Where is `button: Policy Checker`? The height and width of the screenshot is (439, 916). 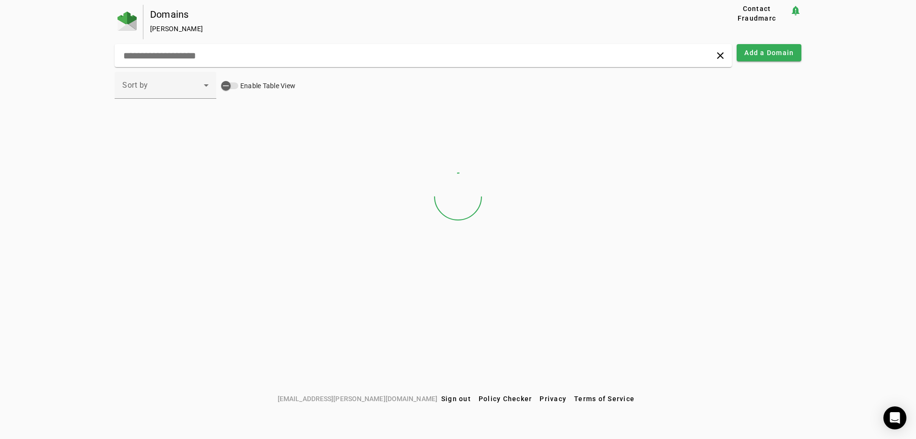
button: Policy Checker is located at coordinates (506, 399).